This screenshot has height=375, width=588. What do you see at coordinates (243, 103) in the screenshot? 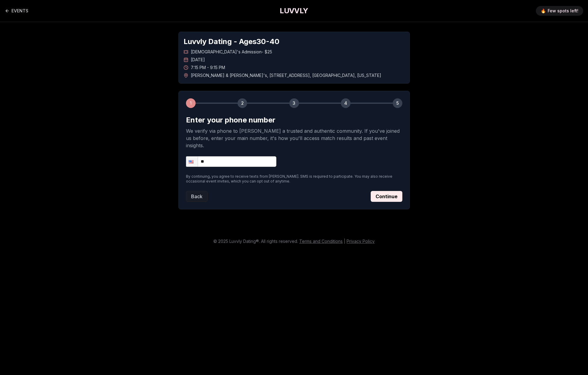
I see `div: 2` at bounding box center [243, 103].